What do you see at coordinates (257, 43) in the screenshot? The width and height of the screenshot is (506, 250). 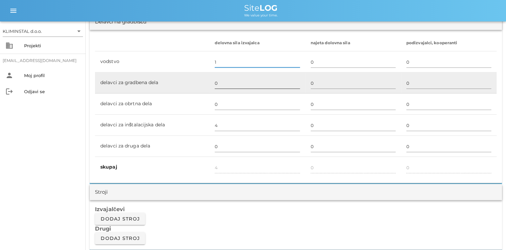 I see `th: delovna sila izvajalca` at bounding box center [257, 43].